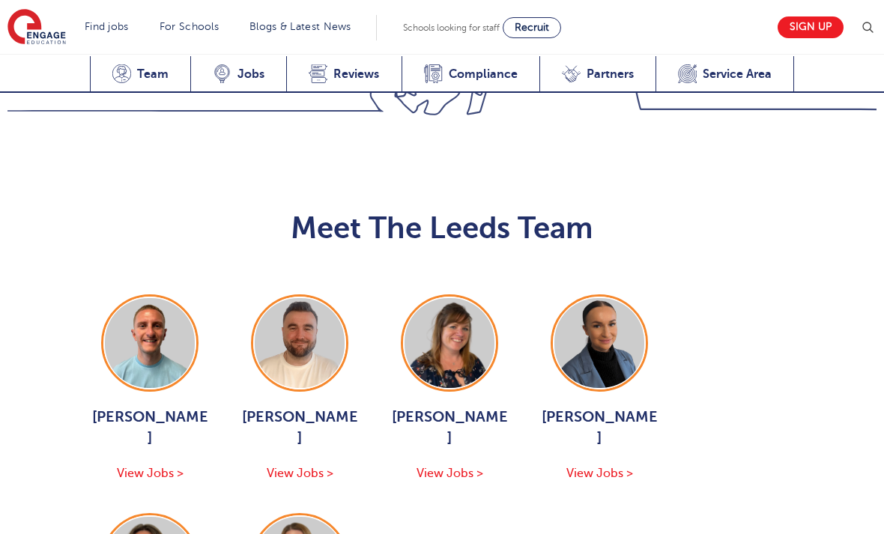 This screenshot has width=884, height=534. Describe the element at coordinates (150, 343) in the screenshot. I see `img: George Dignam` at that location.